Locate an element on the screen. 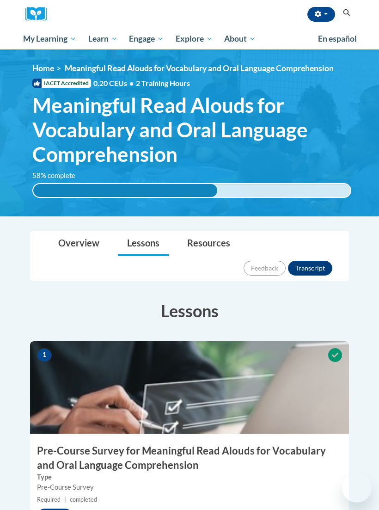 This screenshot has height=510, width=379. span: Engage is located at coordinates (146, 39).